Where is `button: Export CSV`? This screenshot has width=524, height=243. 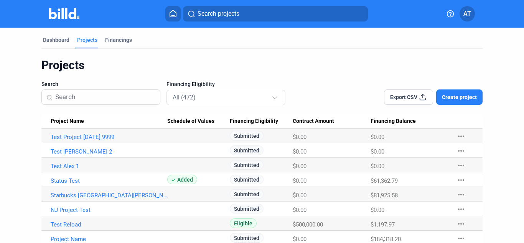
button: Export CSV is located at coordinates (408, 97).